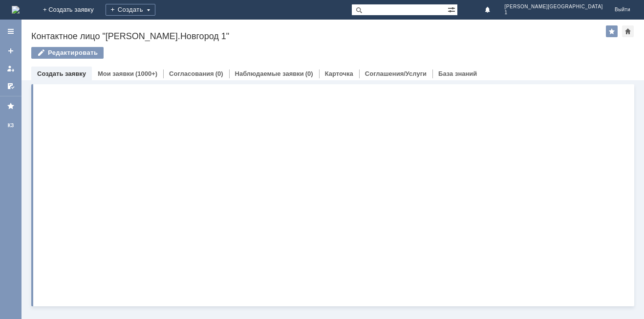 The width and height of the screenshot is (644, 319). I want to click on a: КЗ, so click(11, 126).